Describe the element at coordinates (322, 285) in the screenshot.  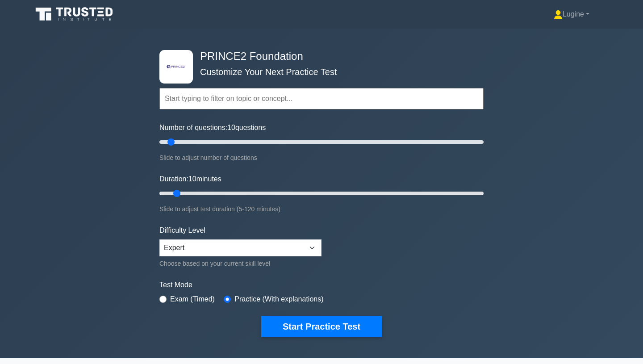
I see `label: Test Mode` at that location.